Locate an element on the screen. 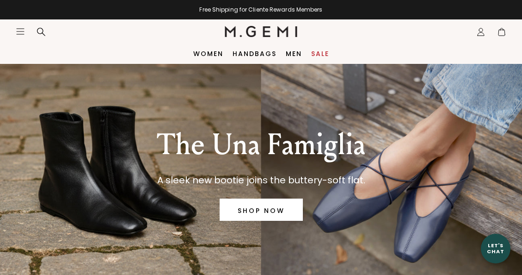 Image resolution: width=522 pixels, height=275 pixels. p: The Una Famiglia is located at coordinates (261, 145).